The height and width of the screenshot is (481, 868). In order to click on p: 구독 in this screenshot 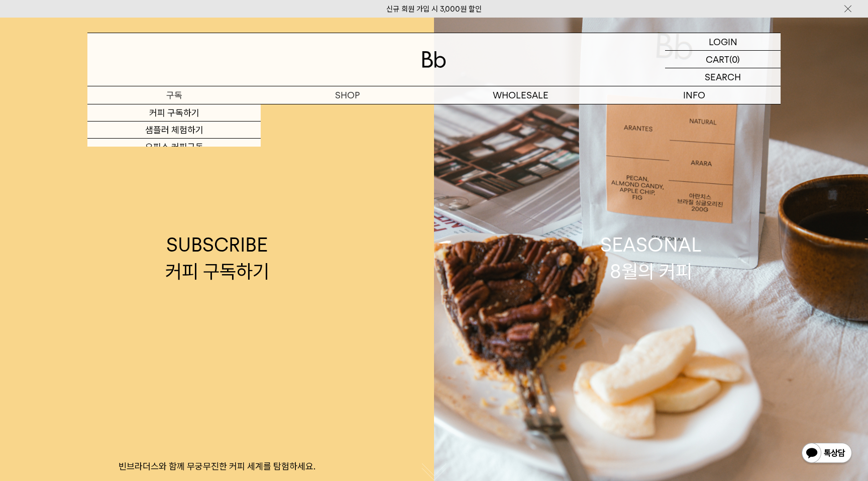, I will do `click(173, 95)`.